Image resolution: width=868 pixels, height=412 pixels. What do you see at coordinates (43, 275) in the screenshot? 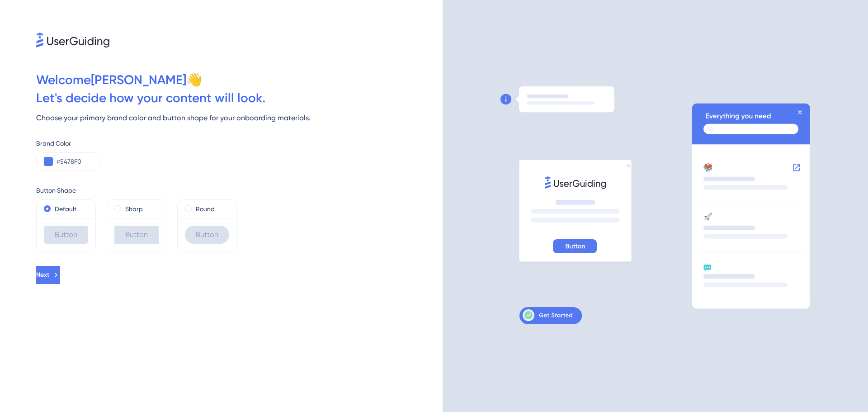
I see `span: Next` at bounding box center [43, 275].